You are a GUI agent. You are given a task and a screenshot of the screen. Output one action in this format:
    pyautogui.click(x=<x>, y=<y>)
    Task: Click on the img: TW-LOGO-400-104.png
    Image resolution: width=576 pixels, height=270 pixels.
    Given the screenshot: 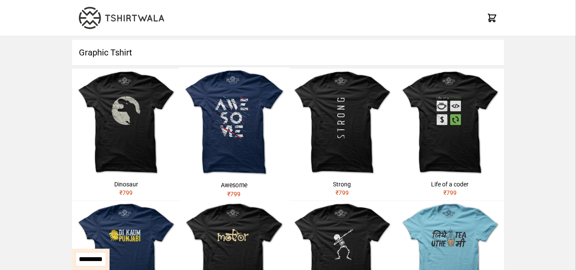 What is the action you would take?
    pyautogui.click(x=121, y=18)
    